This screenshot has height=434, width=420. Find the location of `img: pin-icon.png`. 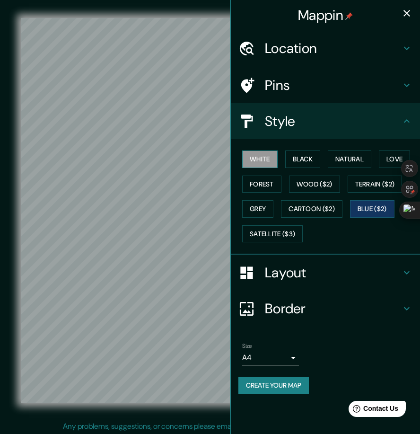

img: pin-icon.png is located at coordinates (349, 16).